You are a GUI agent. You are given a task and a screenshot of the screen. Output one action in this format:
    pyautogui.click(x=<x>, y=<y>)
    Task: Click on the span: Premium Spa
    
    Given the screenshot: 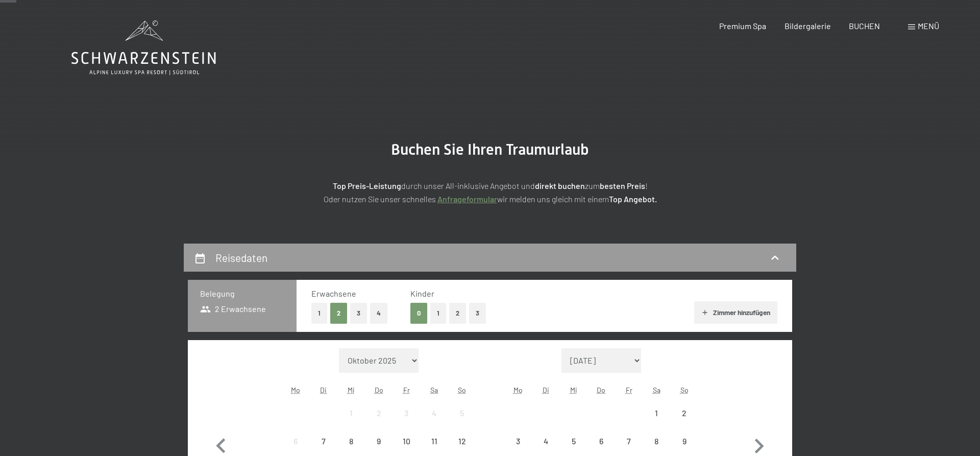 What is the action you would take?
    pyautogui.click(x=742, y=26)
    